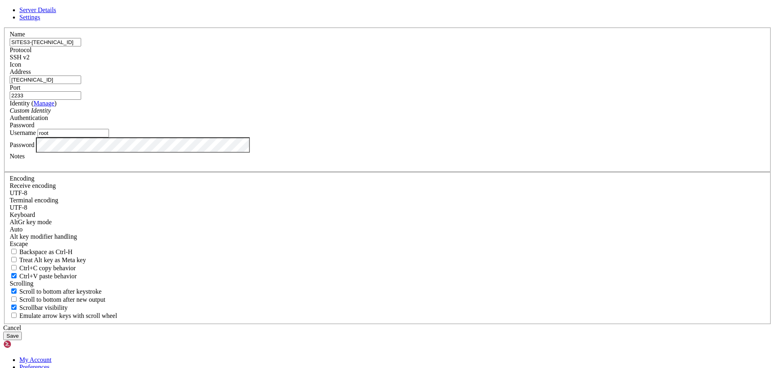 Image resolution: width=775 pixels, height=368 pixels. I want to click on label: Name, so click(17, 34).